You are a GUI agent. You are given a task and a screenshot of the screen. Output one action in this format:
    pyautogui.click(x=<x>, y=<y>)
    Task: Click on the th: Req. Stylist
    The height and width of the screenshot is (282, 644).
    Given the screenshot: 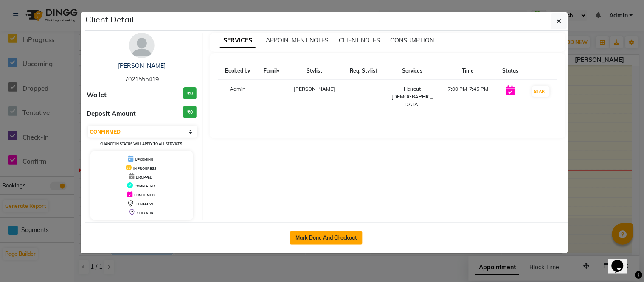 What is the action you would take?
    pyautogui.click(x=363, y=70)
    